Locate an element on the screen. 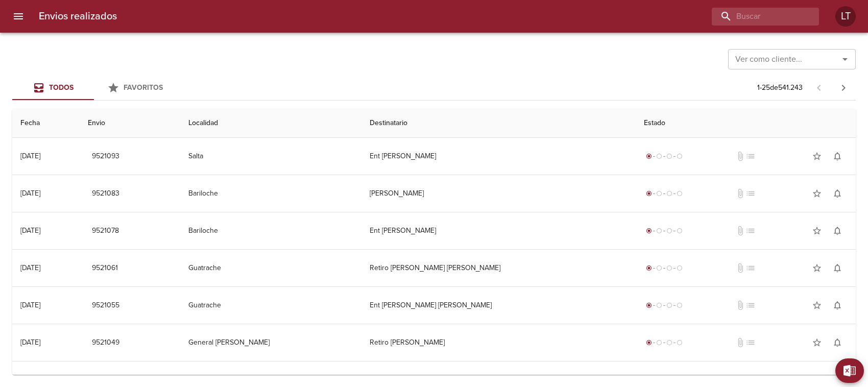  span: 9521034 is located at coordinates (105, 380).